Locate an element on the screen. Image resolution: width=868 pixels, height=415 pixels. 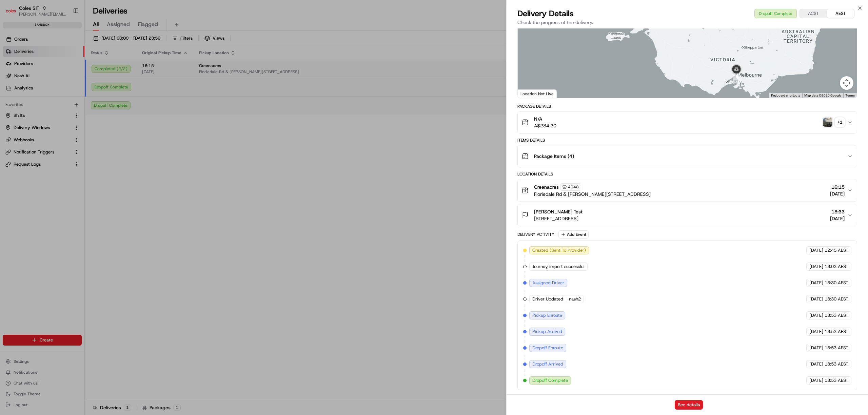
div: + 1 is located at coordinates (840, 122).